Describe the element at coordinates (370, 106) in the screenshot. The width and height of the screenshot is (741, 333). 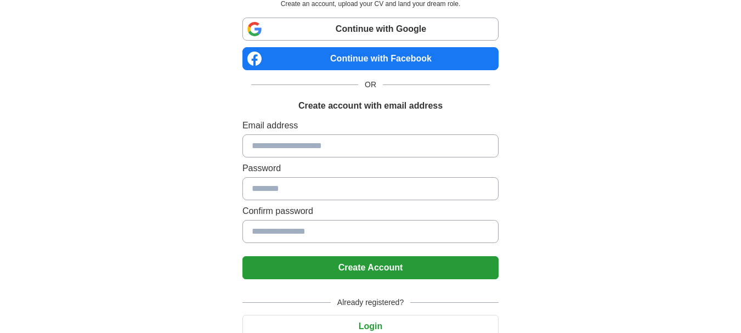
I see `h1: Create account with email address` at that location.